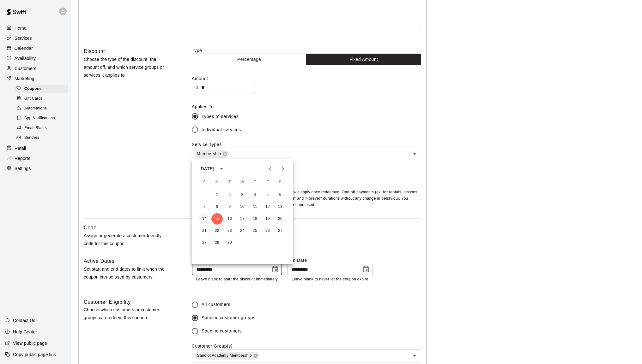 The height and width of the screenshot is (364, 642). Describe the element at coordinates (307, 227) in the screenshot. I see `label: Coupon Code` at that location.